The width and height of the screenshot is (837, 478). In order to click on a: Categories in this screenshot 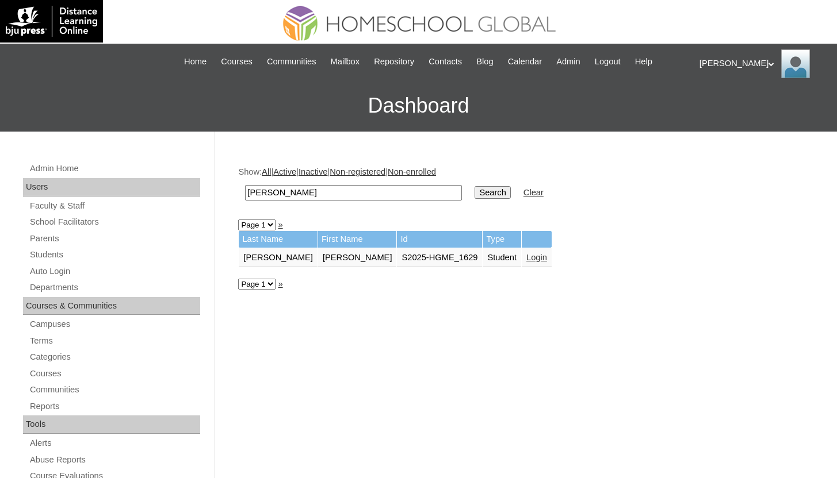, I will do `click(114, 357)`.